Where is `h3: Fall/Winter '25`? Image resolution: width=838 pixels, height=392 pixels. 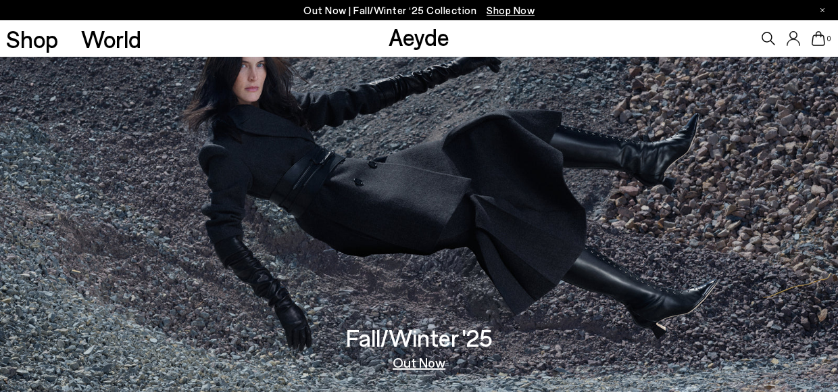
h3: Fall/Winter '25 is located at coordinates (419, 337).